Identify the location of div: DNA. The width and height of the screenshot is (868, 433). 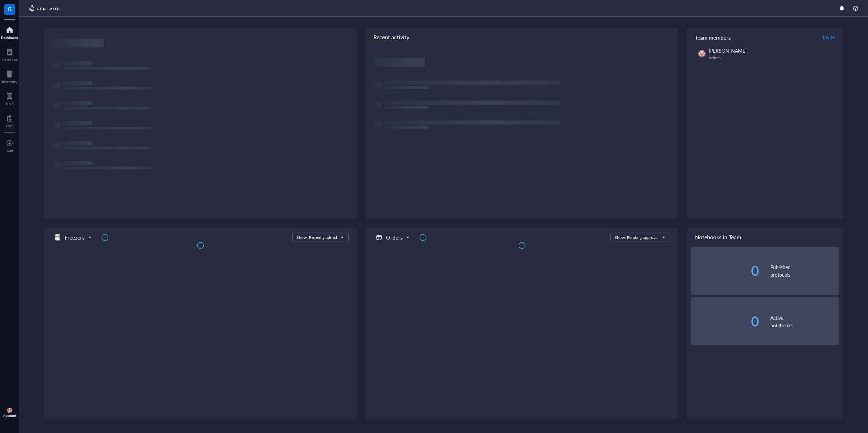
(10, 104).